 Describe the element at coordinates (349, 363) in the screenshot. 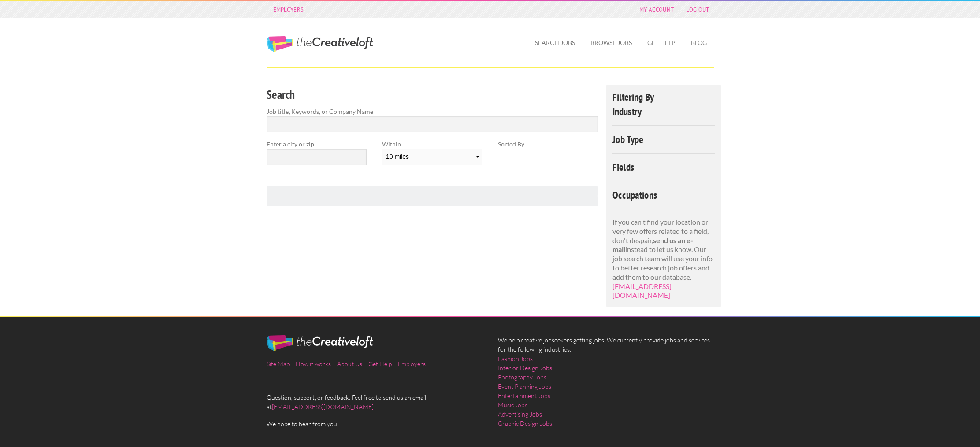

I see `a: About Us` at that location.